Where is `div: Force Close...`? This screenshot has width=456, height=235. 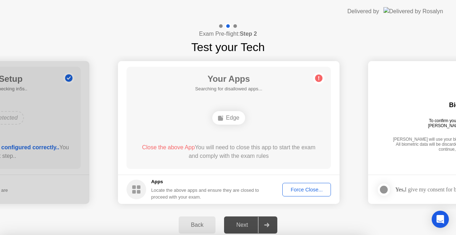 div: Force Close... is located at coordinates (307, 190).